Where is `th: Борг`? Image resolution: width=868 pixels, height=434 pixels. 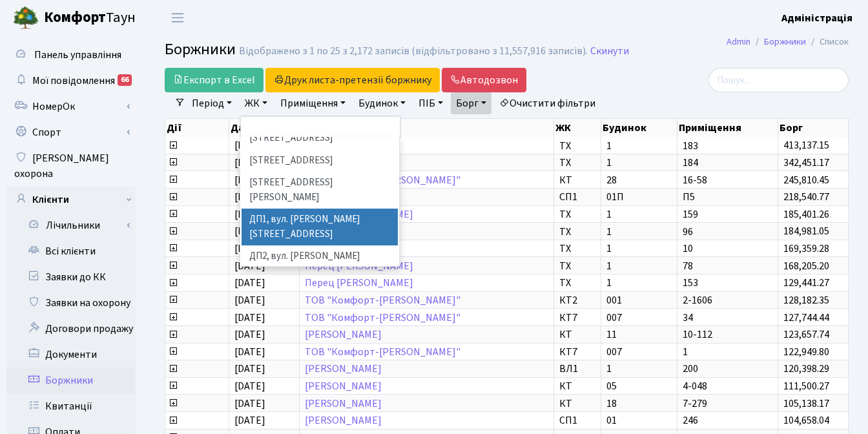 th: Борг is located at coordinates (813, 128).